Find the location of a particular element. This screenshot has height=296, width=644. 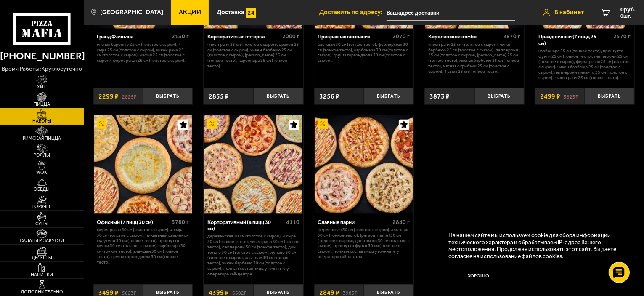

p: На нашем сайте мы используем cookie для сбора информации технического характера и обрабатываем IP... is located at coordinates (535, 245).